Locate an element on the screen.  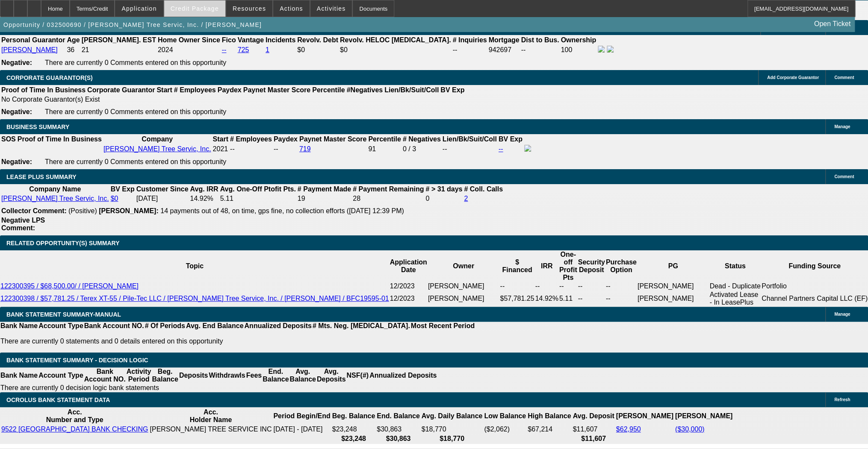
th: Status is located at coordinates (734, 266).